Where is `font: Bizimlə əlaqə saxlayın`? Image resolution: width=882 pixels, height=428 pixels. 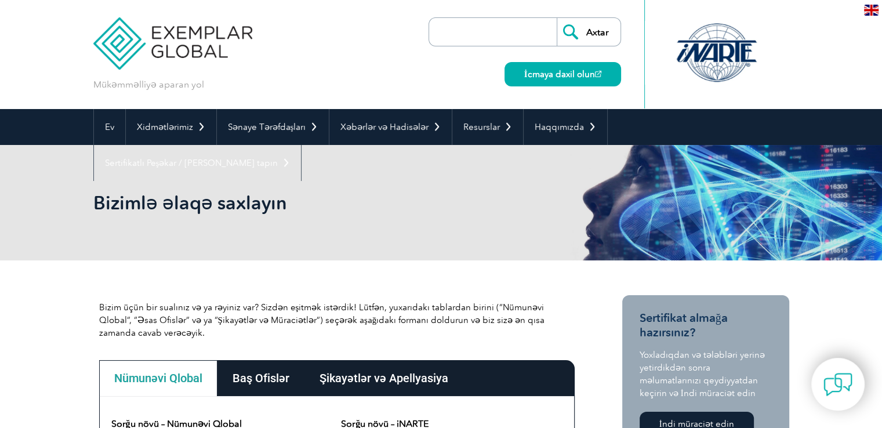
font: Bizimlə əlaqə saxlayın is located at coordinates (190, 202).